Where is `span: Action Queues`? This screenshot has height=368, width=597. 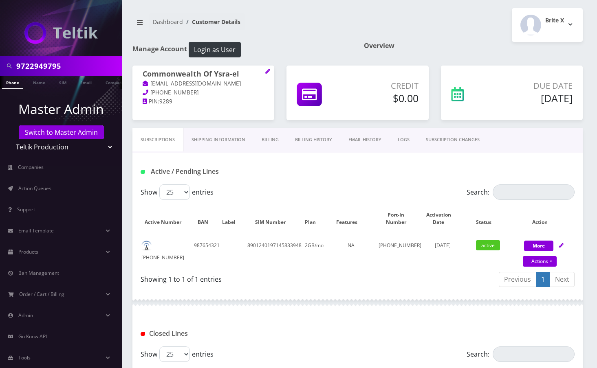 span: Action Queues is located at coordinates (35, 188).